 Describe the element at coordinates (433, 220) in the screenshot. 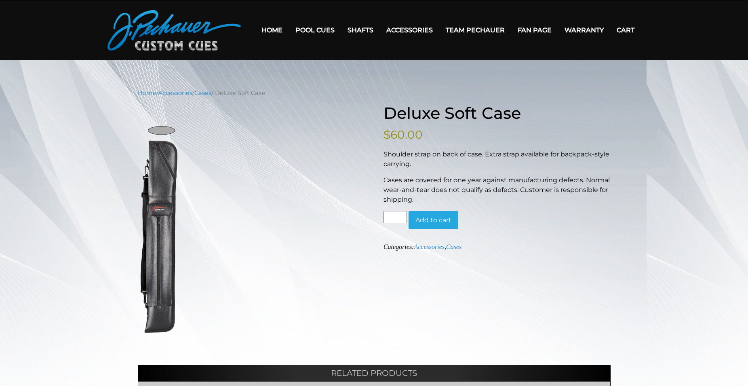

I see `button: Add to cart` at that location.